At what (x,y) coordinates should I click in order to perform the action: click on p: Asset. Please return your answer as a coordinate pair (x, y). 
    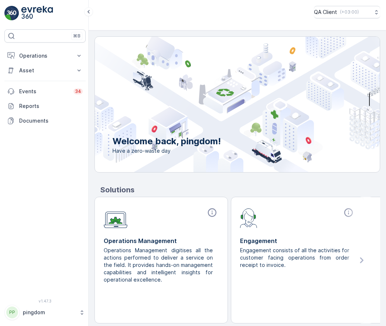
    Looking at the image, I should click on (45, 71).